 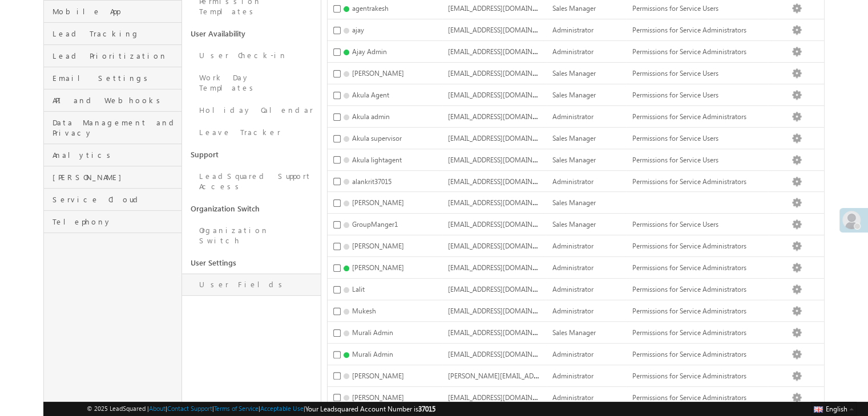 What do you see at coordinates (251, 55) in the screenshot?
I see `a: User Check-in` at bounding box center [251, 55].